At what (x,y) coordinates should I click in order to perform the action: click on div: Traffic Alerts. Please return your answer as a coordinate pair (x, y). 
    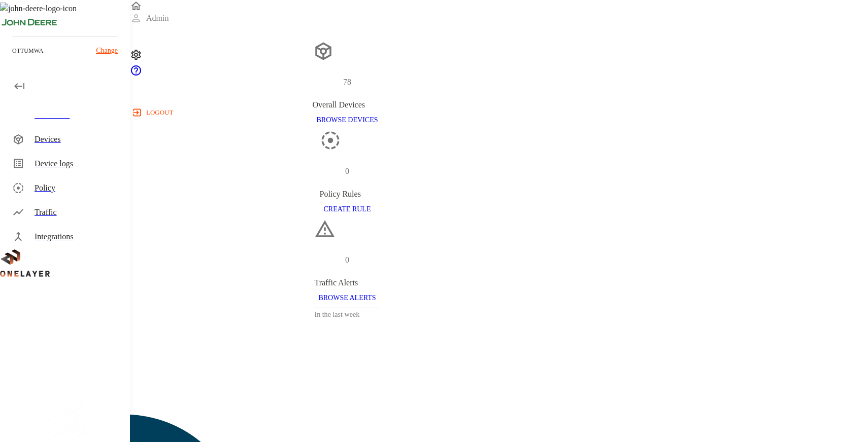
    Looking at the image, I should click on (347, 283).